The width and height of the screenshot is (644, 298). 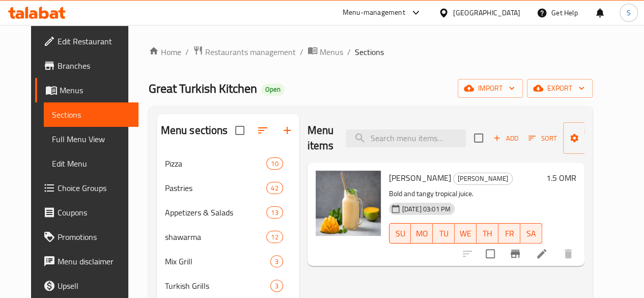 What do you see at coordinates (490, 88) in the screenshot?
I see `button: import` at bounding box center [490, 88].